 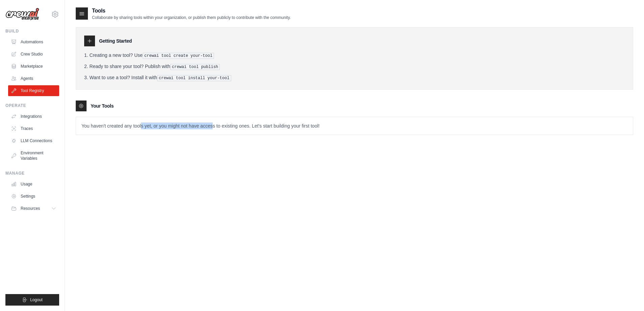 I want to click on a: Crew Studio, so click(x=34, y=54).